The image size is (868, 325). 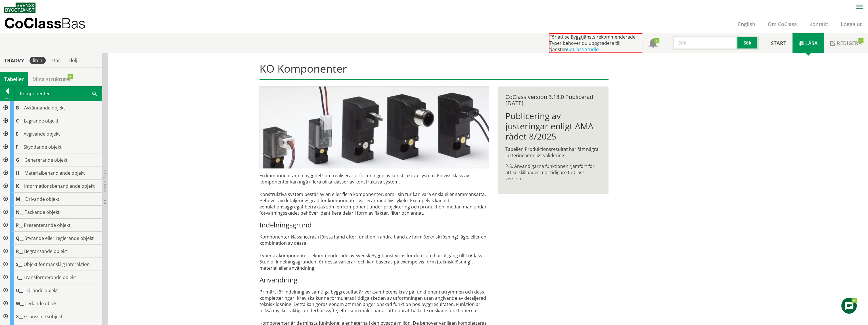 What do you see at coordinates (73, 60) in the screenshot?
I see `div: dölj` at bounding box center [73, 60].